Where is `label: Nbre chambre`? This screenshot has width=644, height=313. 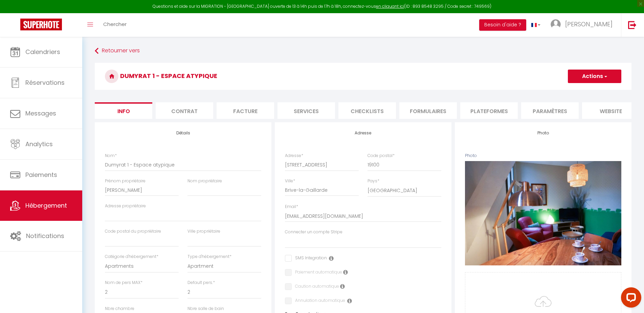 label: Nbre chambre is located at coordinates (120, 309).